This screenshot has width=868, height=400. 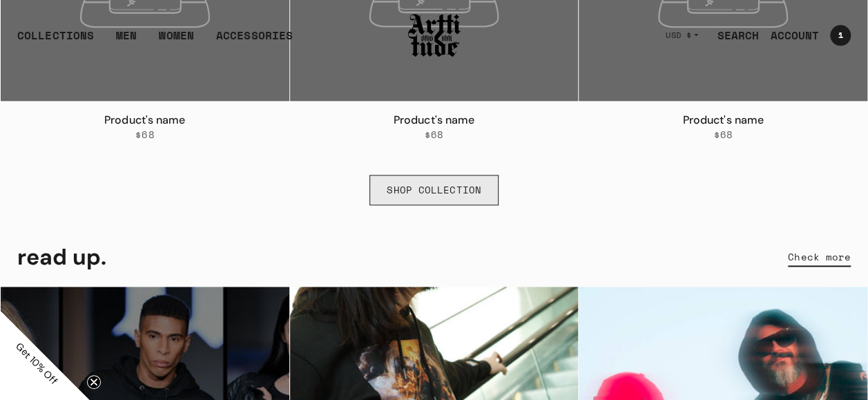 What do you see at coordinates (819, 257) in the screenshot?
I see `a: Check more` at bounding box center [819, 257].